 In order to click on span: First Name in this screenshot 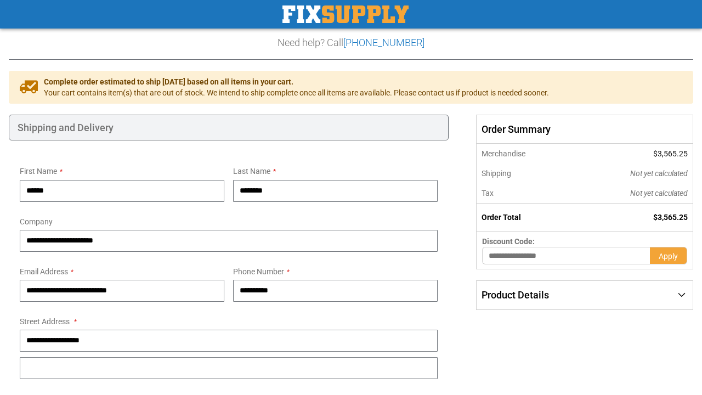, I will do `click(38, 171)`.